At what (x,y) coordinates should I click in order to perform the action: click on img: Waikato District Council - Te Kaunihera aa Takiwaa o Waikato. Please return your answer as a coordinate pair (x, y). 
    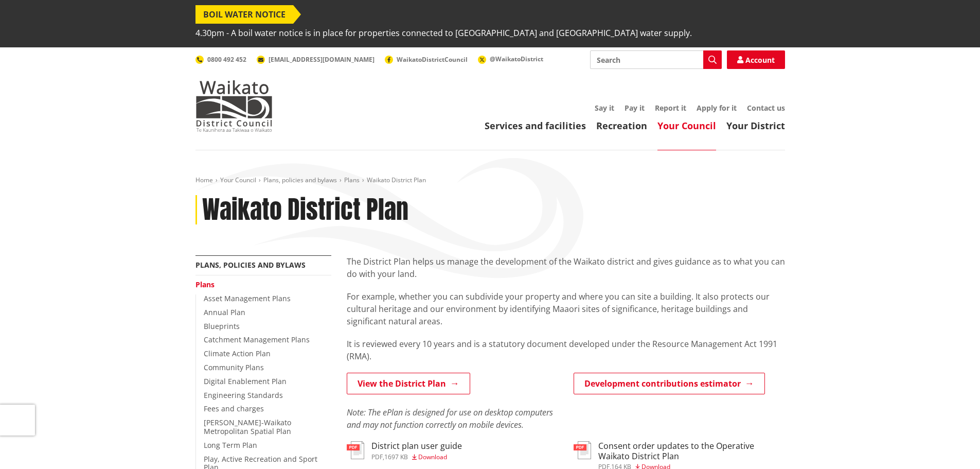
    Looking at the image, I should click on (234, 106).